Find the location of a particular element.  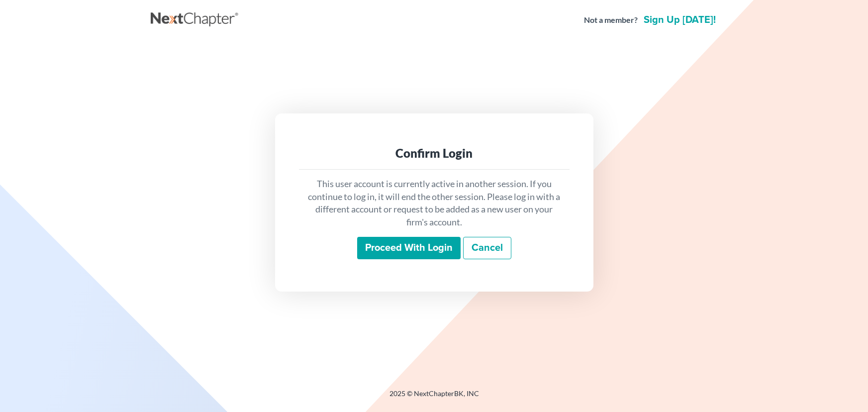

p: This user account is currently active in another session. If you continue to log in, it will end ... is located at coordinates (434, 203).